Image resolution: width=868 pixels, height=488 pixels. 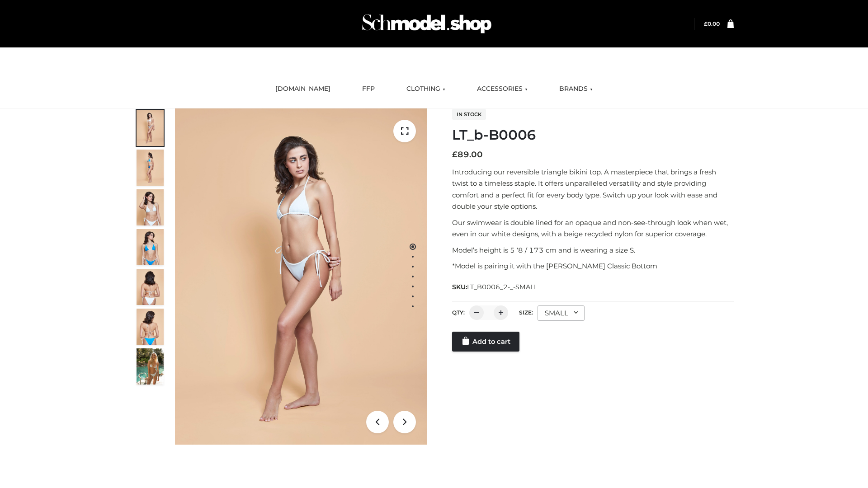 I want to click on a: £0.00, so click(x=711, y=24).